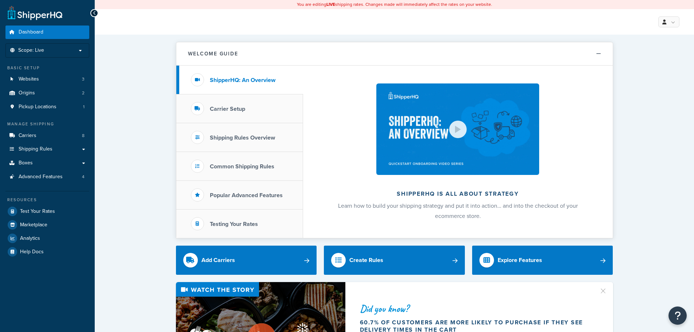 This screenshot has width=694, height=332. What do you see at coordinates (47, 238) in the screenshot?
I see `li: Analytics` at bounding box center [47, 238].